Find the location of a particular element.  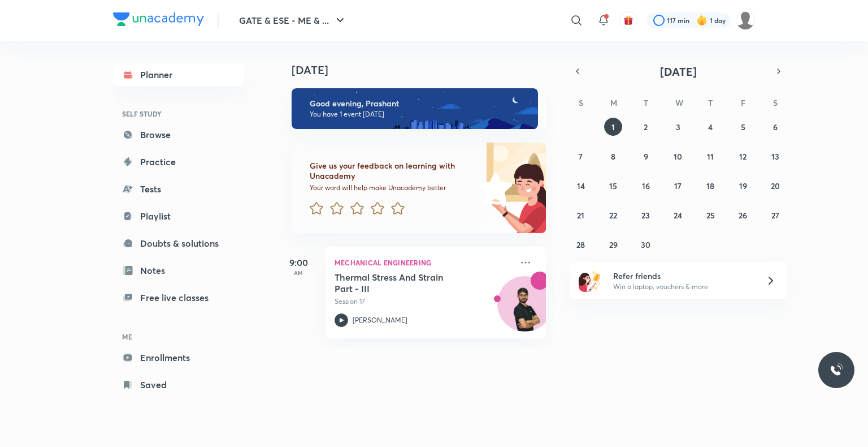

button: September 18, 2025 is located at coordinates (710, 186).